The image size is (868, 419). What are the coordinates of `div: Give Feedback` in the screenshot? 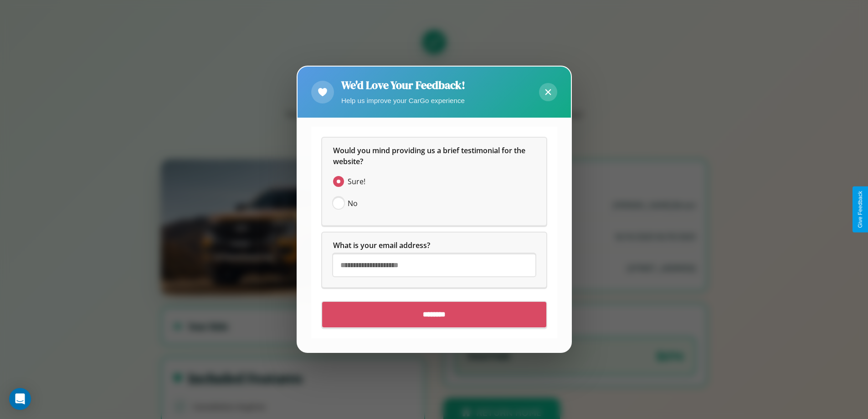 It's located at (860, 209).